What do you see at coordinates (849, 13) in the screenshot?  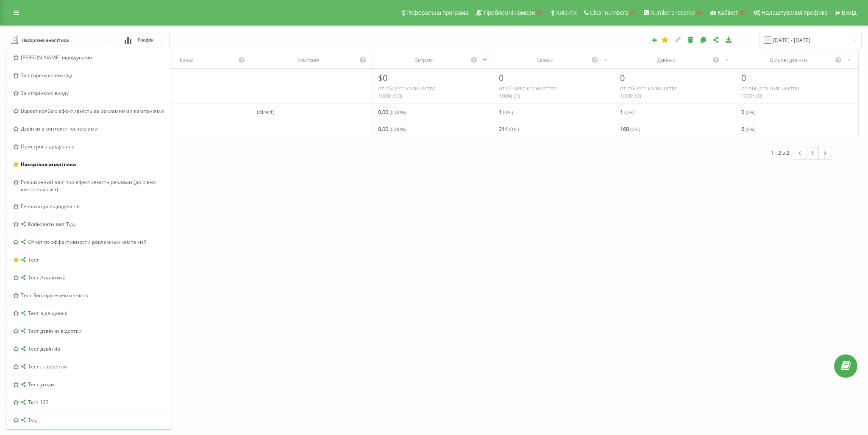 I see `span: Вихід` at bounding box center [849, 13].